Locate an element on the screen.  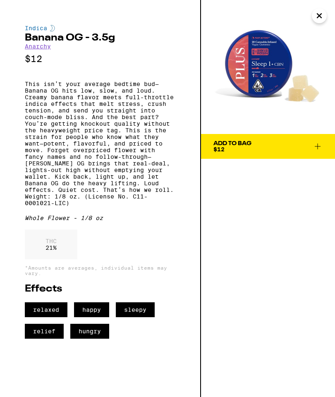
div: Whole Flower - 1/8 oz is located at coordinates (100, 218).